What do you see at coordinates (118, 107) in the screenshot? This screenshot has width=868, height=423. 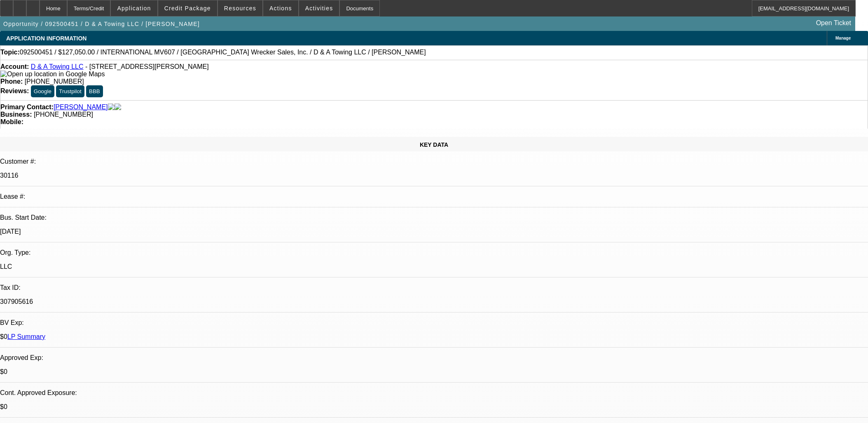 I see `img: linkedin-icon.png` at bounding box center [118, 107].